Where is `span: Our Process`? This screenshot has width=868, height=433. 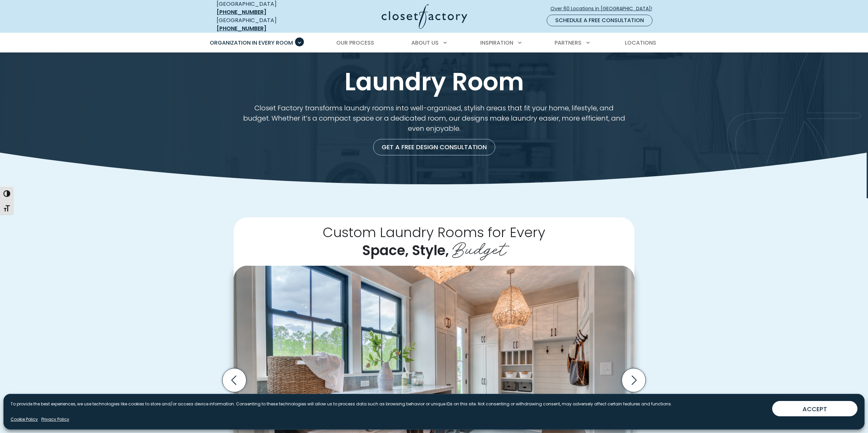
span: Our Process is located at coordinates (355, 42).